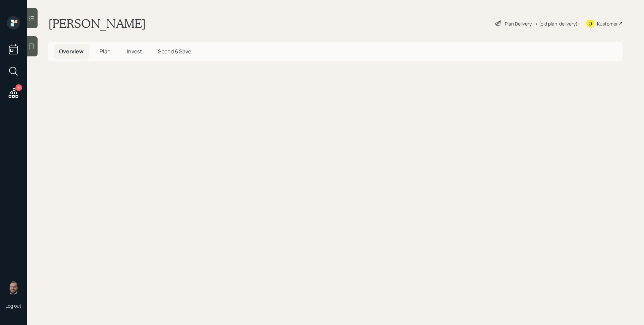 The height and width of the screenshot is (325, 644). I want to click on div: Kustomer, so click(607, 23).